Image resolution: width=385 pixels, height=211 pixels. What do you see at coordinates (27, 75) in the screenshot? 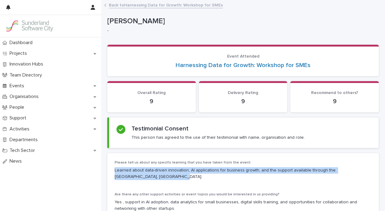
I see `p: Team Directory` at bounding box center [27, 75].